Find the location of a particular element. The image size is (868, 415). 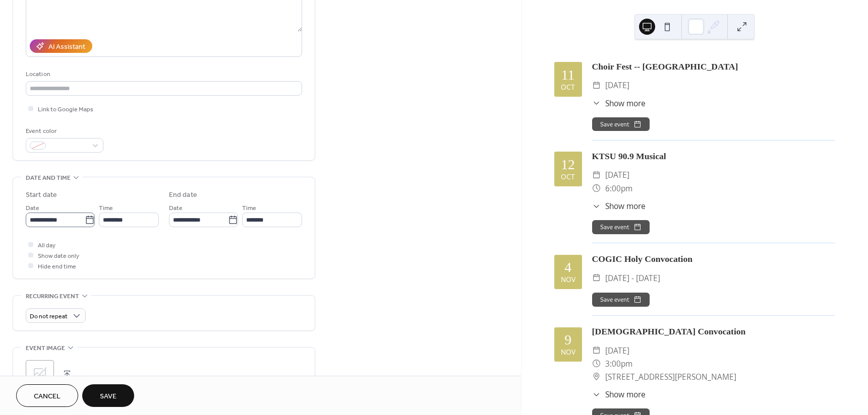

span: Do not repeat is located at coordinates (48, 317).